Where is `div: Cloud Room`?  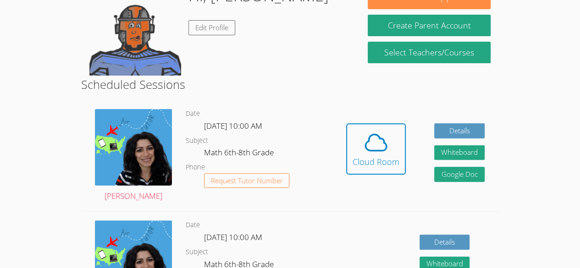
div: Cloud Room is located at coordinates (376, 162).